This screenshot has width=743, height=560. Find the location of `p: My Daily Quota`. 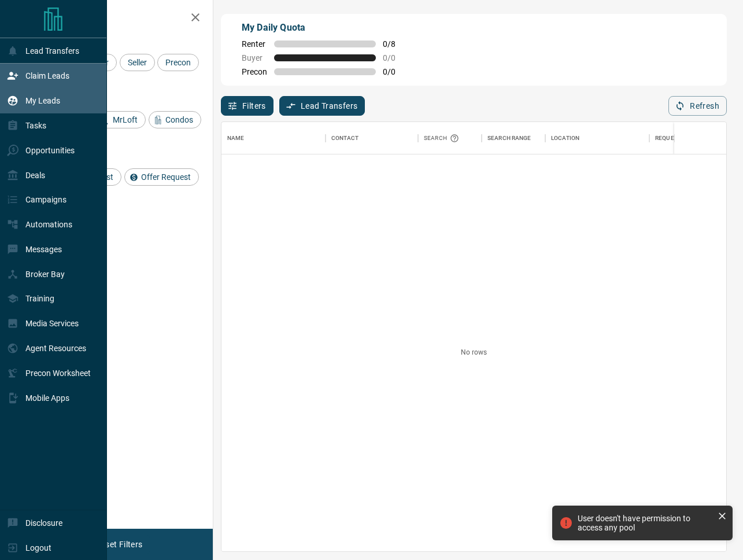

p: My Daily Quota is located at coordinates (325, 28).